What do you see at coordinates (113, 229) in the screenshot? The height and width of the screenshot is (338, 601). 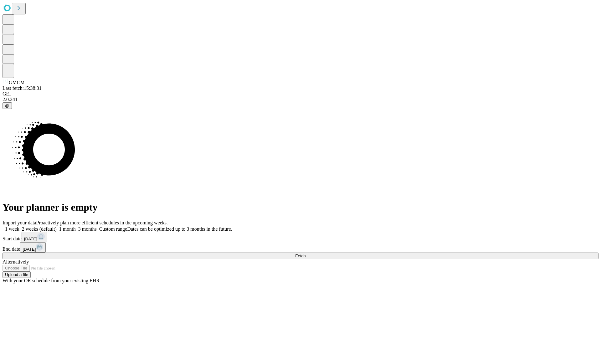 I see `span: Custom range` at bounding box center [113, 229].